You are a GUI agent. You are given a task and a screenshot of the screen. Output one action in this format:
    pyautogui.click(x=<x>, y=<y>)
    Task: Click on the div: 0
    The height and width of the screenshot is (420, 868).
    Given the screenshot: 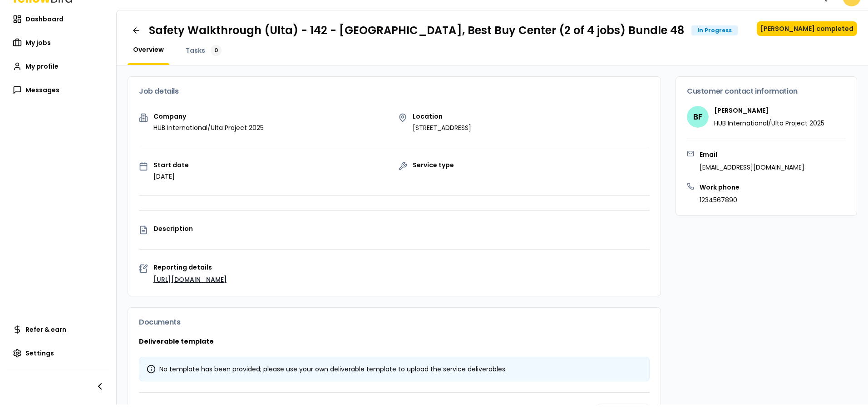 What is the action you would take?
    pyautogui.click(x=216, y=51)
    